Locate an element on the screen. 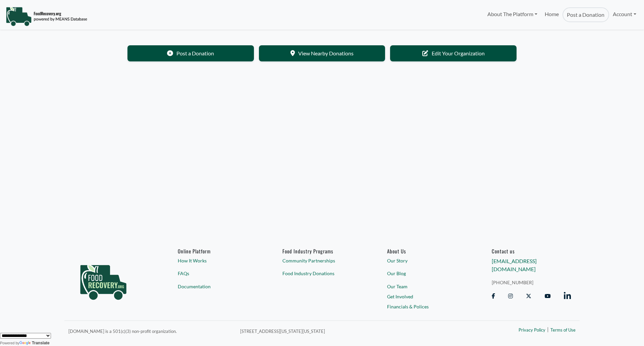 The height and width of the screenshot is (346, 644). a: Home is located at coordinates (552, 15).